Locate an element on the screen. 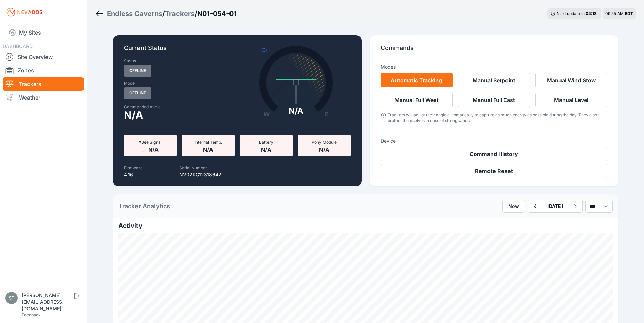 This screenshot has width=644, height=323. div: 04 : 18 is located at coordinates (591, 14).